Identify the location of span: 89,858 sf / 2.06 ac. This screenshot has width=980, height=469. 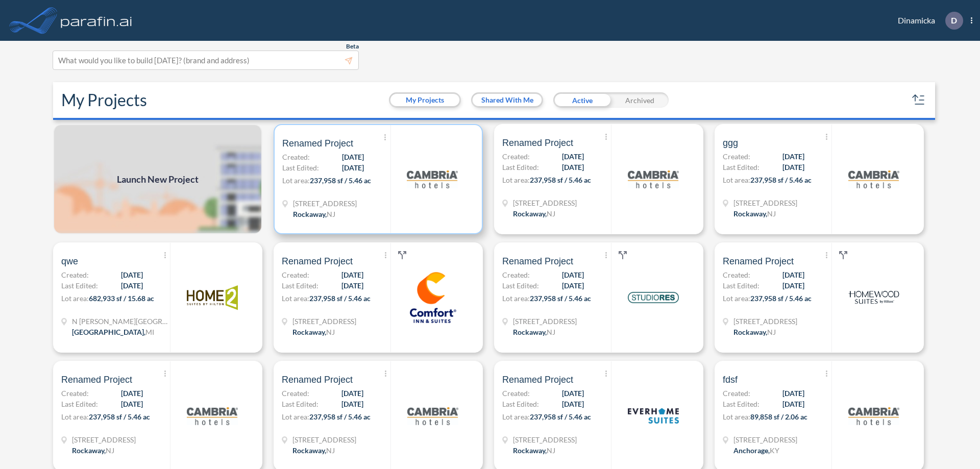
(779, 416).